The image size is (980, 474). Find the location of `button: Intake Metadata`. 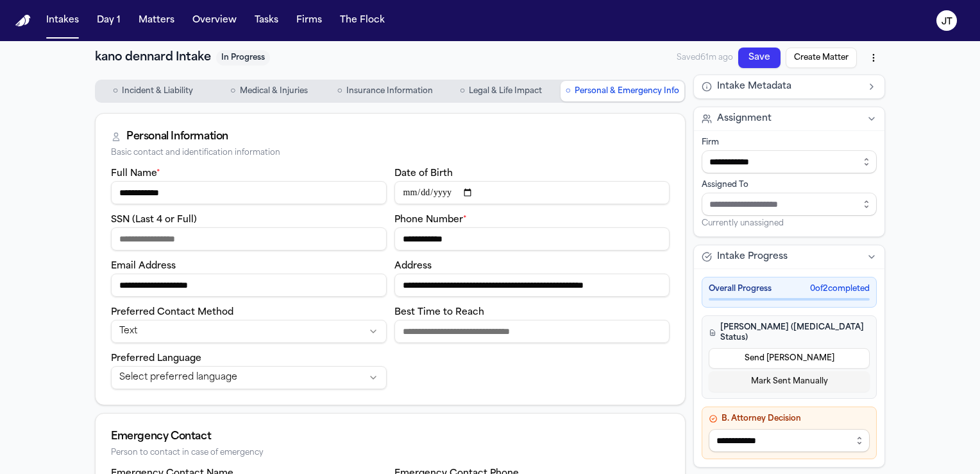

button: Intake Metadata is located at coordinates (789, 87).